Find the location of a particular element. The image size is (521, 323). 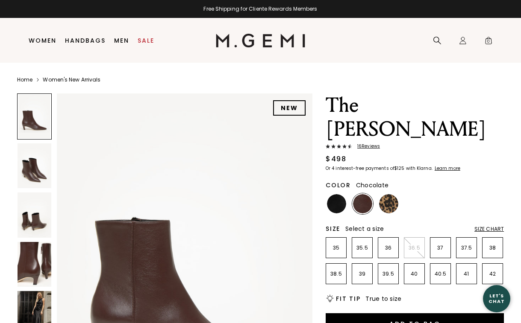

p: 41 is located at coordinates (466, 274).